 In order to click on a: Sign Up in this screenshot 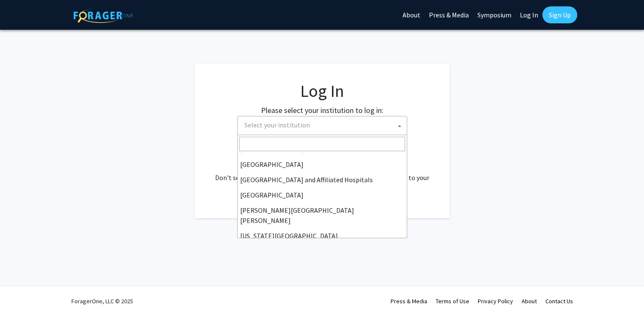, I will do `click(560, 15)`.